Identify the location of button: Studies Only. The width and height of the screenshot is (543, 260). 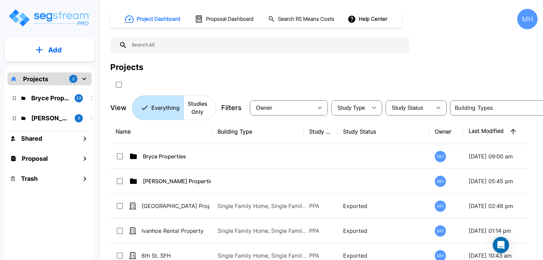
(200, 108).